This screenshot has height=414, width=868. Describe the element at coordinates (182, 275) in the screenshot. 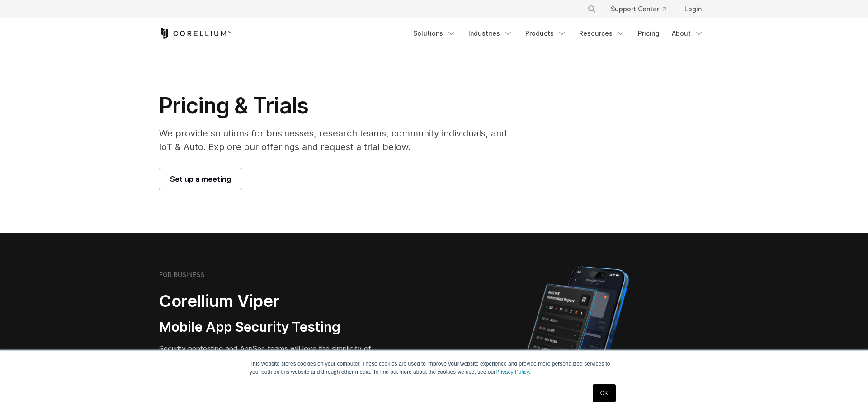

I see `h6: FOR BUSINESS` at that location.